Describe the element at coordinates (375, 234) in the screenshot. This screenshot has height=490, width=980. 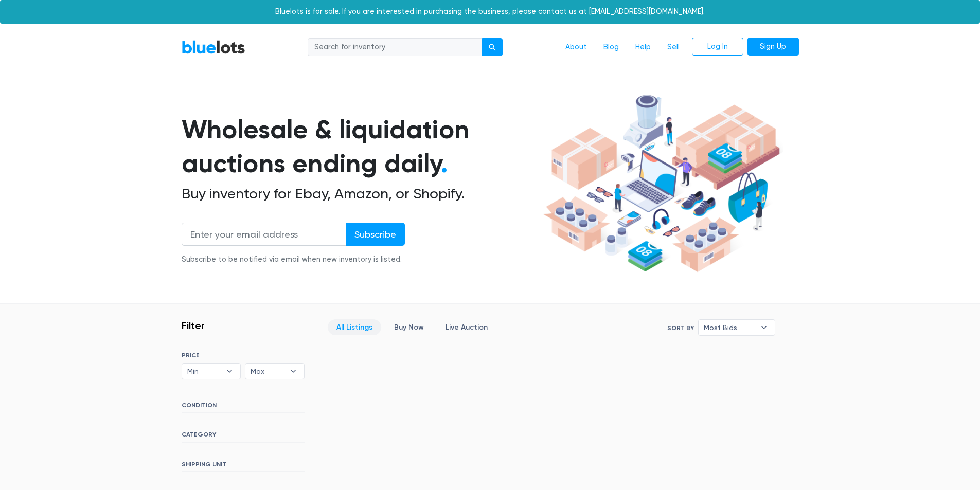
I see `input: Subscribe` at that location.